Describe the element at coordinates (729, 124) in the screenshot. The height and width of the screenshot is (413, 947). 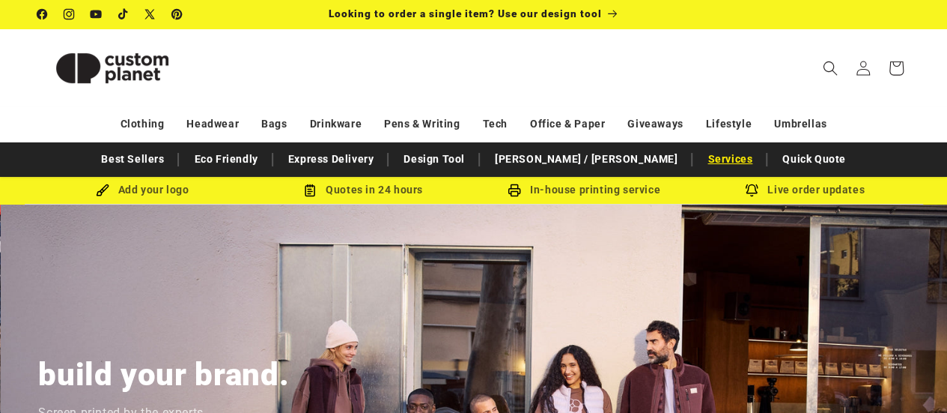
I see `a: Lifestyle` at that location.